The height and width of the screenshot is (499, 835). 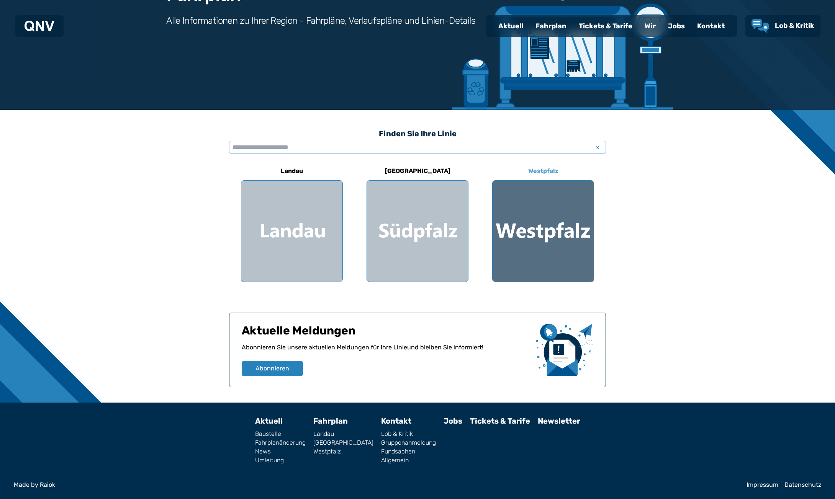 I want to click on a: Wir, so click(x=650, y=26).